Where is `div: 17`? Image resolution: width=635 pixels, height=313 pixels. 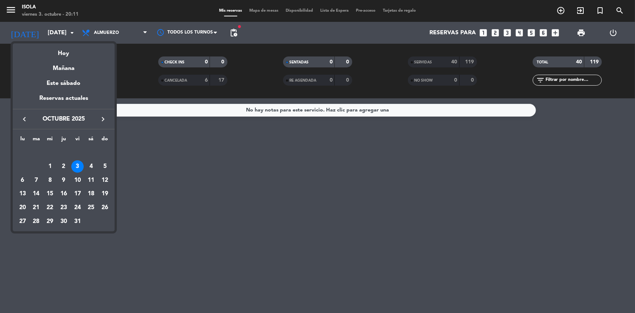
div: 17 is located at coordinates (78, 194).